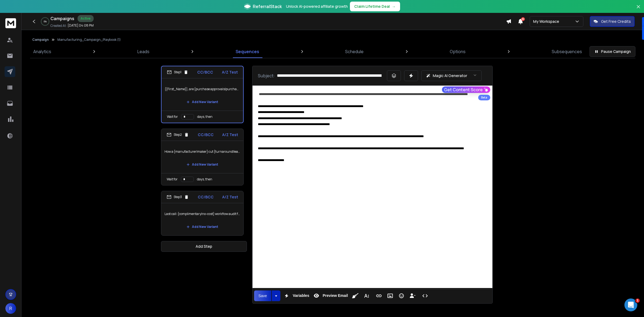  Describe the element at coordinates (203, 89) in the screenshot. I see `p: {{First_Name}}, are {purchase approvals|purchase requests} still {manual|handled manually } at {{...` at that location.